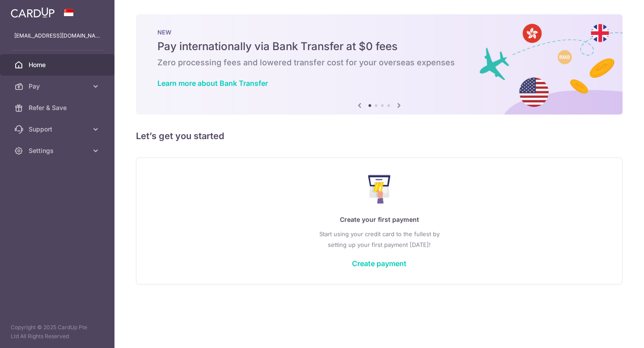 The width and height of the screenshot is (644, 348). What do you see at coordinates (58, 86) in the screenshot?
I see `span: Pay` at bounding box center [58, 86].